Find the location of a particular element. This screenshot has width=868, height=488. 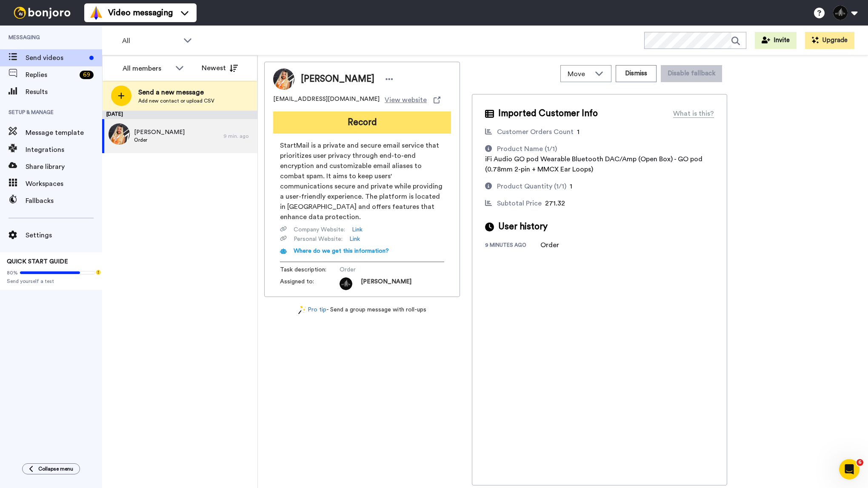

span: QUICK START GUIDE is located at coordinates (37, 262).